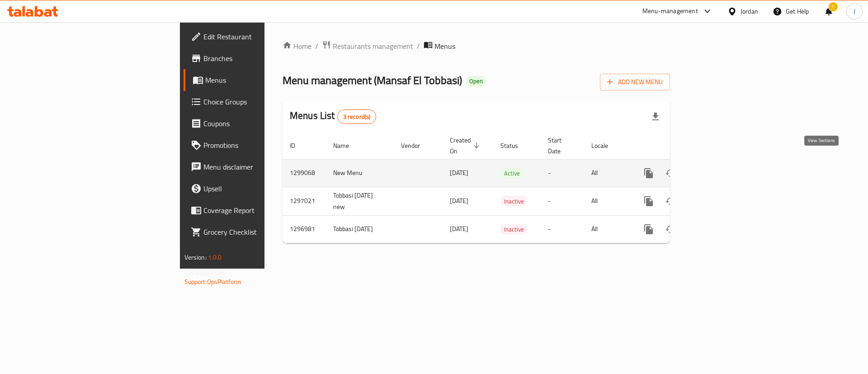 This screenshot has height=374, width=868. Describe the element at coordinates (416, 145) in the screenshot. I see `span: Vendor` at that location.